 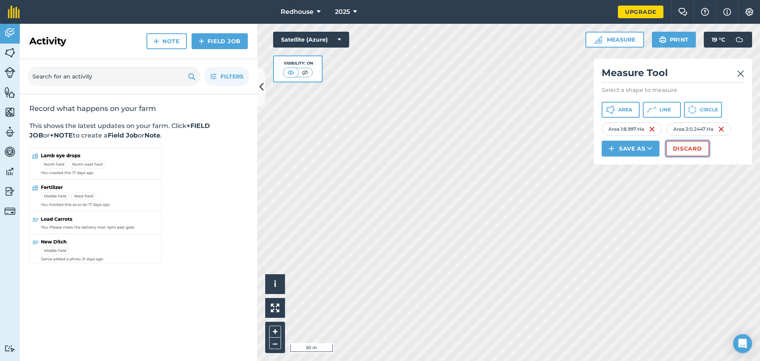 I want to click on p: Select a shape to measure, so click(x=673, y=90).